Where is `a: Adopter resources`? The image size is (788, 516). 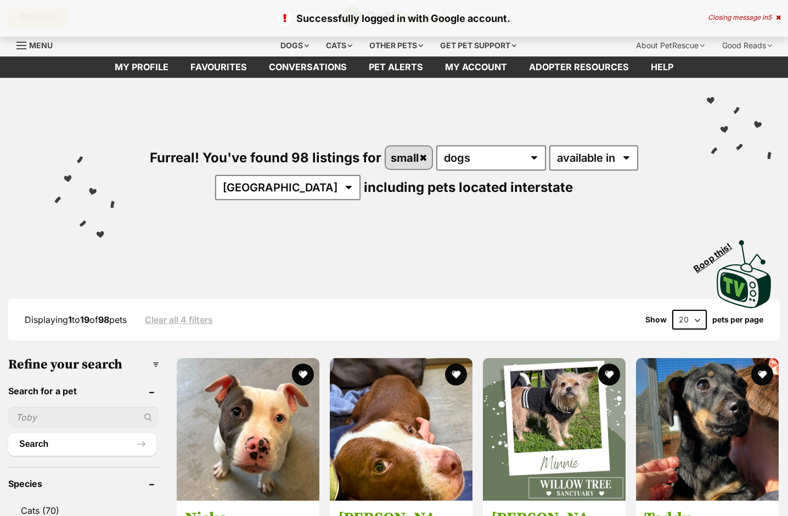
a: Adopter resources is located at coordinates (579, 67).